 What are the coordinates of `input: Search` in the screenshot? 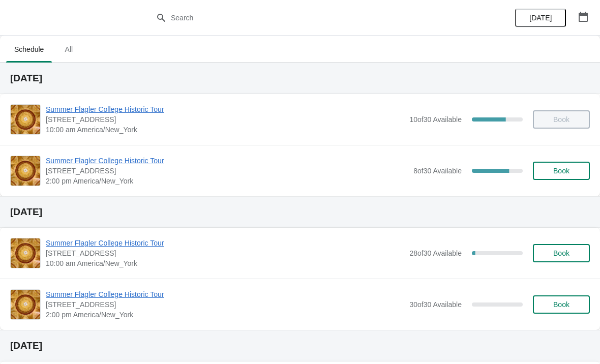 It's located at (310, 18).